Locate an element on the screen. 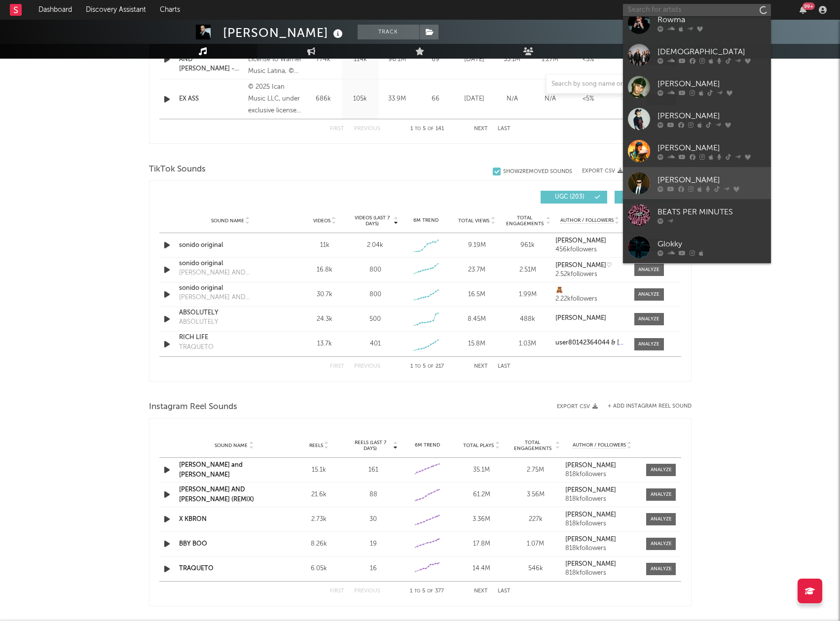  div: 3.36M is located at coordinates (481, 519).